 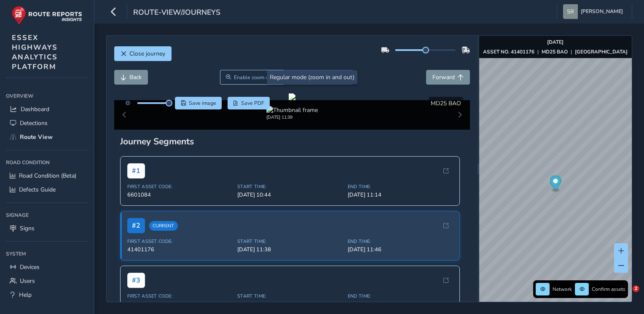 I want to click on button: PDF, so click(x=249, y=103).